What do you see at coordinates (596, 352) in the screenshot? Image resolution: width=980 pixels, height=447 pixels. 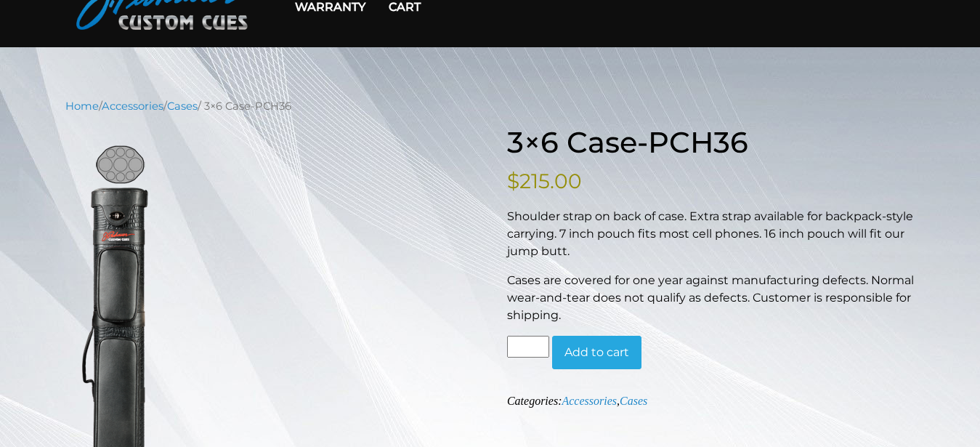 I see `button: Add to cart` at bounding box center [596, 352].